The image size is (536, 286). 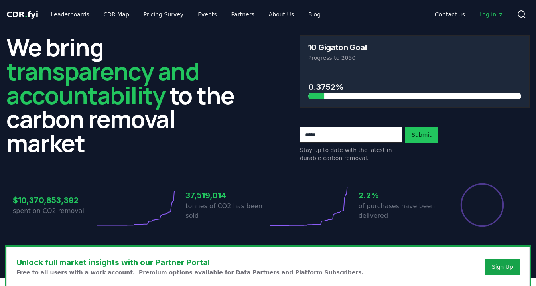 What do you see at coordinates (54, 211) in the screenshot?
I see `p: spent on CO2 removal` at bounding box center [54, 211].